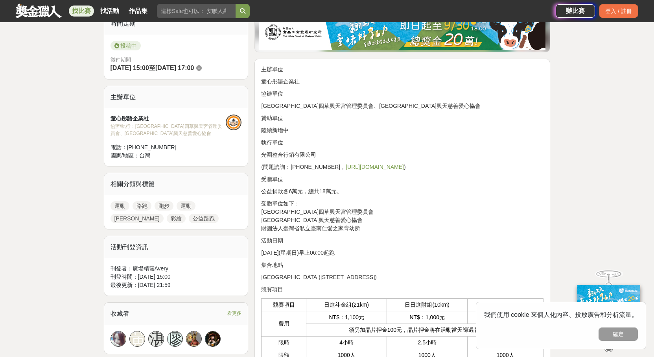 Image resolution: width=654 pixels, height=357 pixels. I want to click on a: 跑步, so click(164, 206).